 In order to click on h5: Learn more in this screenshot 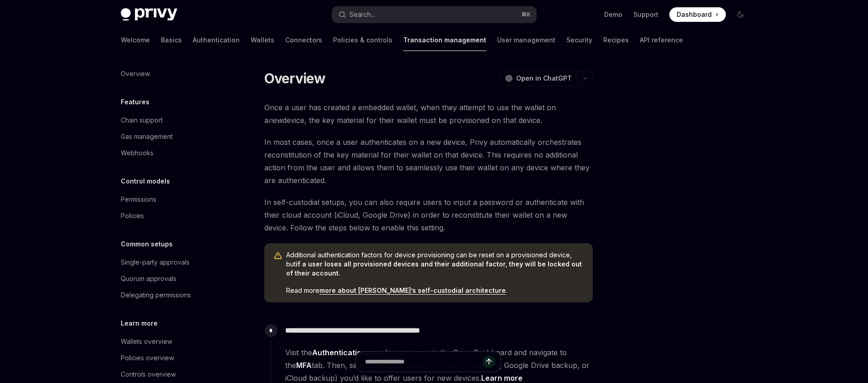, I will do `click(139, 324)`.